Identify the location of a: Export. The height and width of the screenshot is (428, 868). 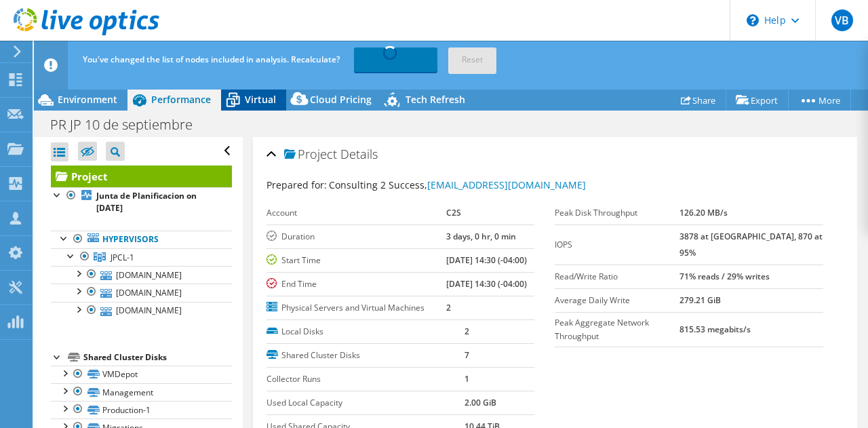
(757, 100).